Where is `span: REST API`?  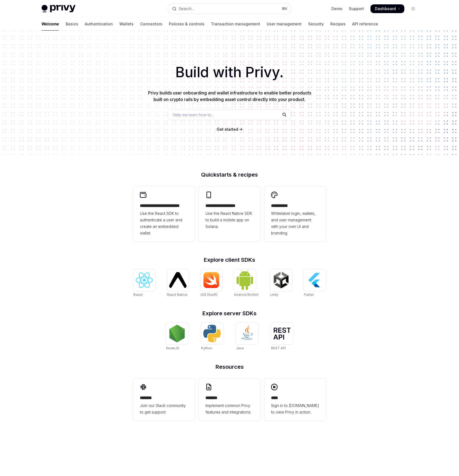 span: REST API is located at coordinates (278, 348).